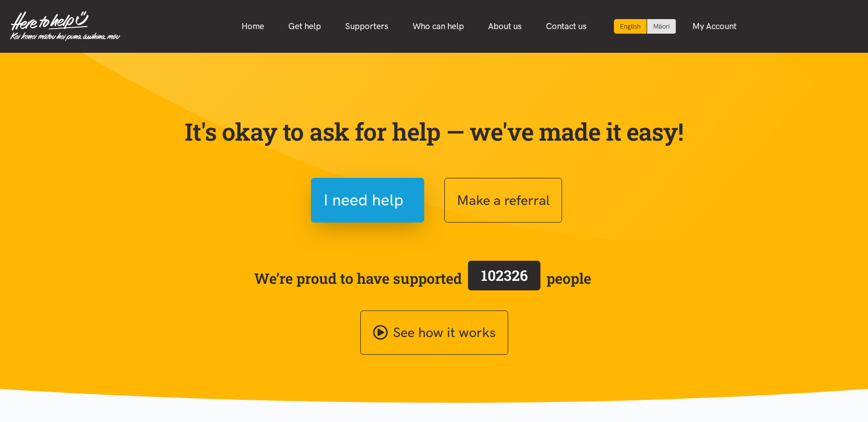 Image resolution: width=868 pixels, height=422 pixels. I want to click on a: Supporters, so click(367, 26).